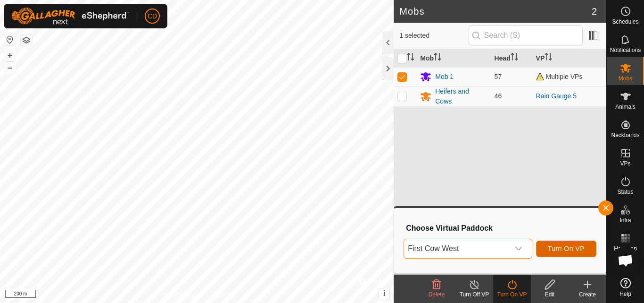 The image size is (644, 303). I want to click on span: 57, so click(498, 76).